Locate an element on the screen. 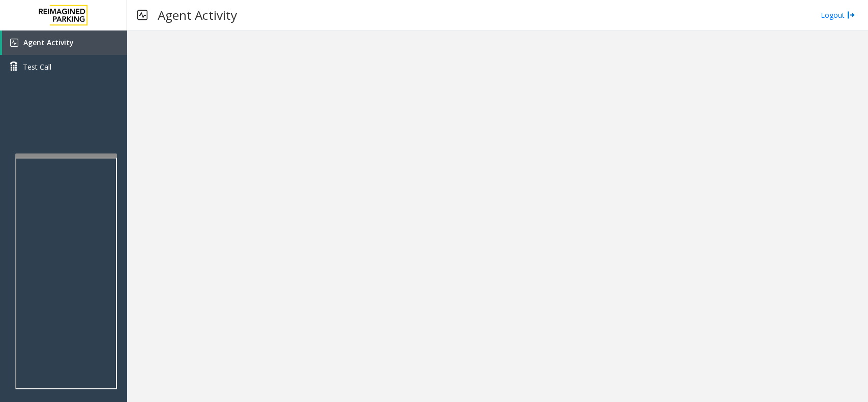 Image resolution: width=868 pixels, height=402 pixels. span: Test Call is located at coordinates (37, 66).